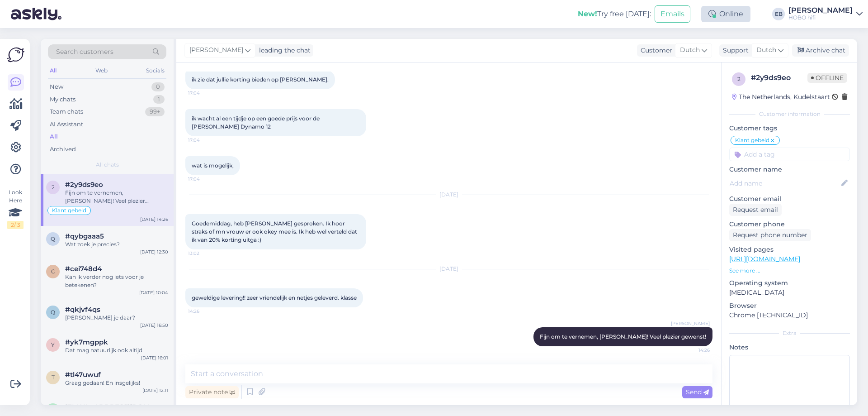 The width and height of the screenshot is (868, 416). What do you see at coordinates (84, 52) in the screenshot?
I see `span: Search customers` at bounding box center [84, 52].